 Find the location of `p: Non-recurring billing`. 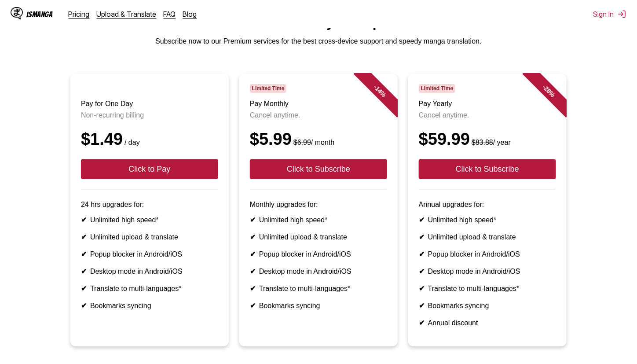

p: Non-recurring billing is located at coordinates (150, 115).